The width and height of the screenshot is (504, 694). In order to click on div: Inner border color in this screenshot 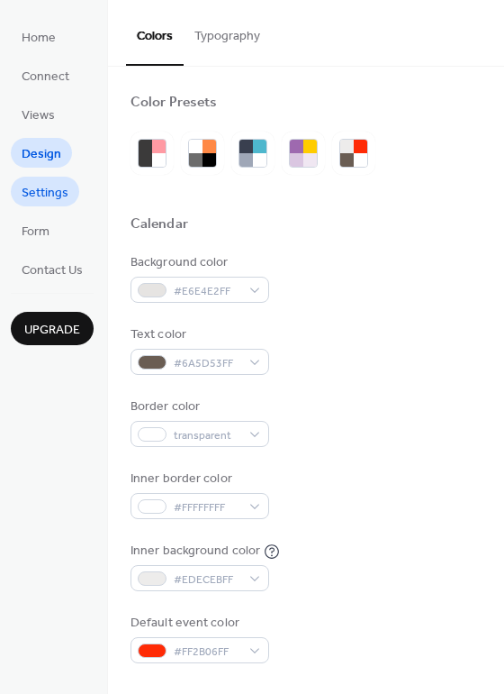, I will do `click(198, 478)`.